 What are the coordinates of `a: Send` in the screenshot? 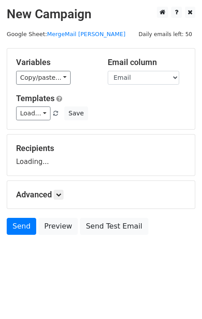 It's located at (21, 227).